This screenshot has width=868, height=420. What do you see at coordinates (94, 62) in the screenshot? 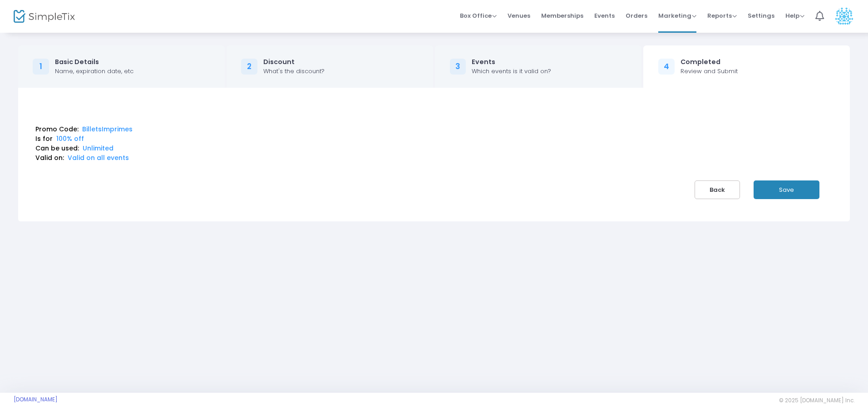
I see `div: Basic Details` at bounding box center [94, 62].